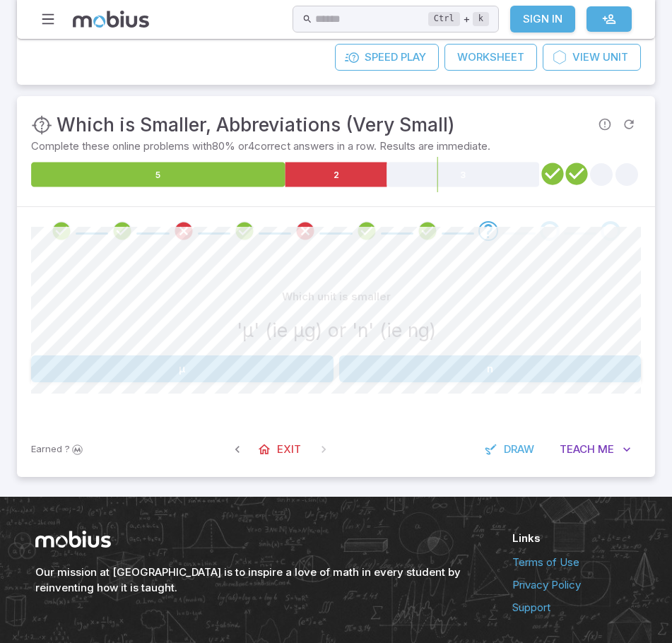  Describe the element at coordinates (490, 57) in the screenshot. I see `a: Worksheet` at that location.